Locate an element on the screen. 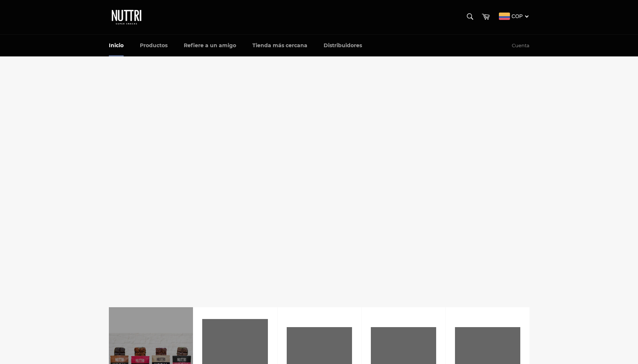 The width and height of the screenshot is (638, 364). a: Tienda más cercana is located at coordinates (280, 46).